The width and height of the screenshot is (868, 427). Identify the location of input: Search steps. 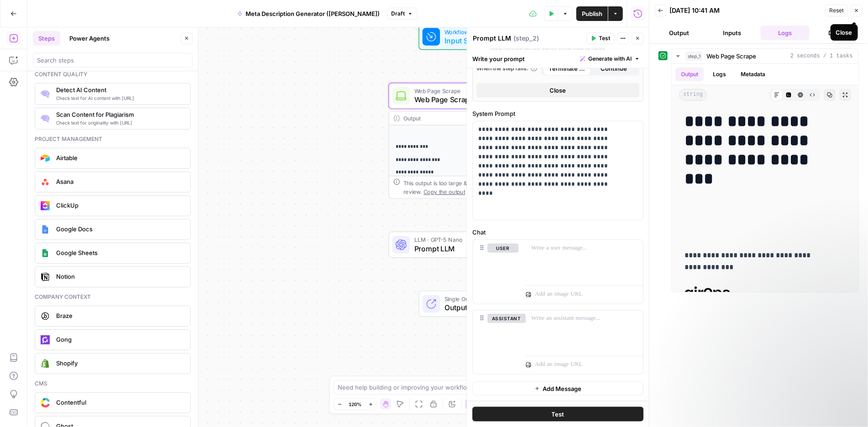
(113, 60).